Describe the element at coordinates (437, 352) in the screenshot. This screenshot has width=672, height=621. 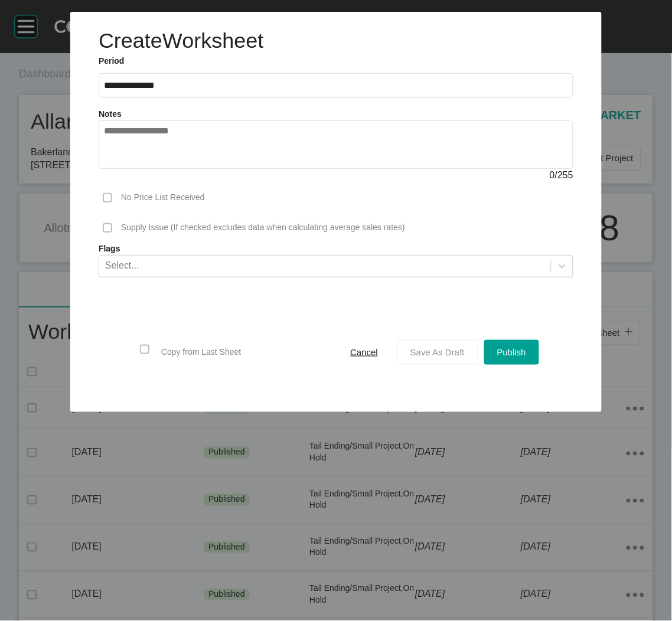
I see `span: Save As Draft` at that location.